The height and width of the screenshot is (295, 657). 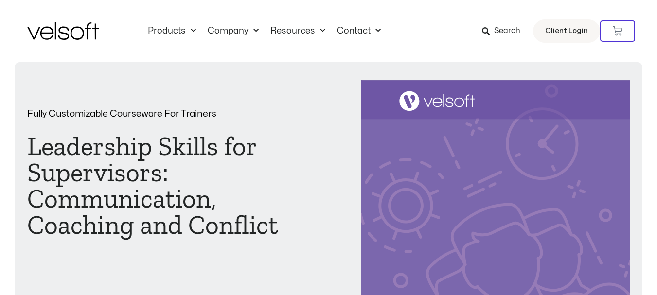 I want to click on span: Search, so click(x=507, y=31).